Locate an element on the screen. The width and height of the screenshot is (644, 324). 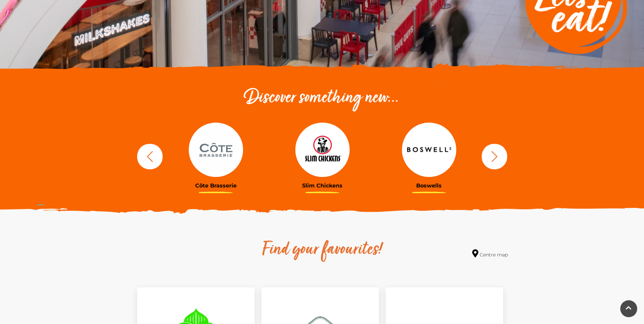
a: Centre map is located at coordinates (490, 253).